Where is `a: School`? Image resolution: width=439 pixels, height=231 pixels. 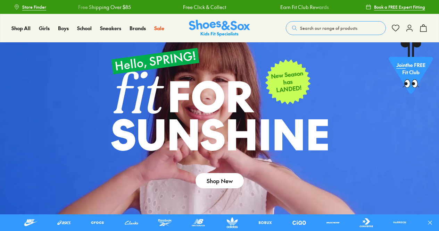
a: School is located at coordinates (84, 28).